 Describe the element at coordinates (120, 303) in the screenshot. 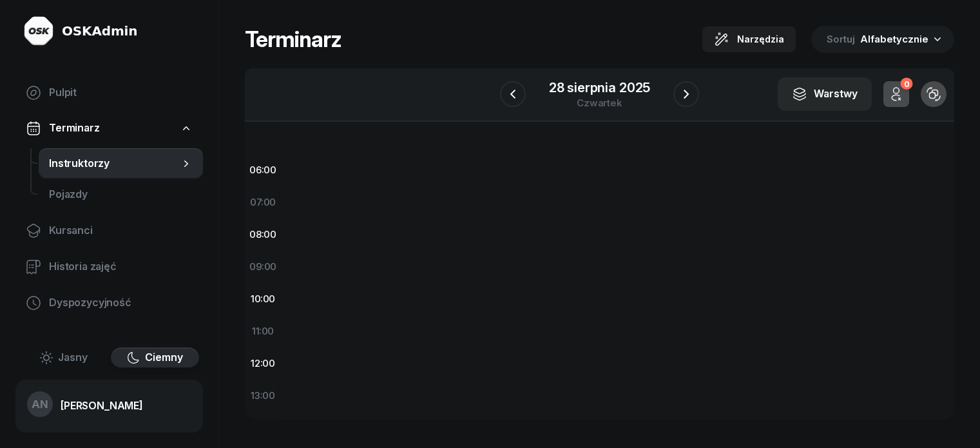

I see `span: Dyspozycyjność` at that location.